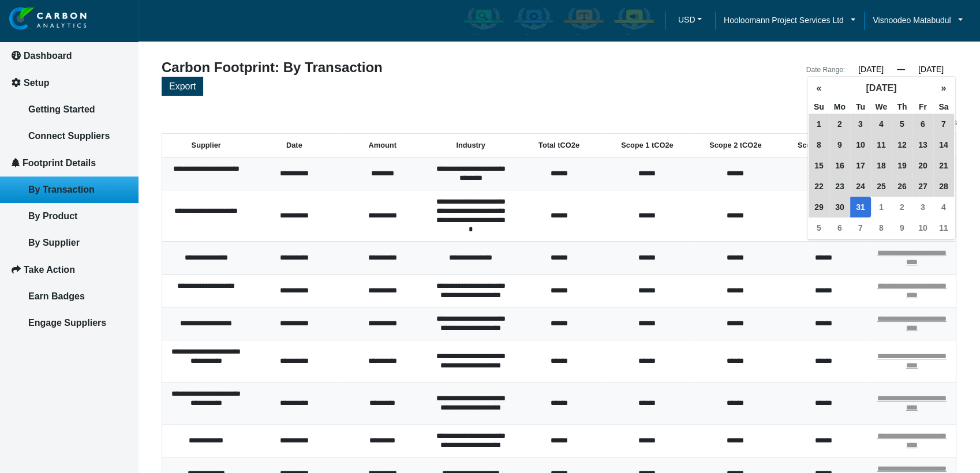 This screenshot has width=980, height=473. I want to click on span: By Transaction, so click(61, 189).